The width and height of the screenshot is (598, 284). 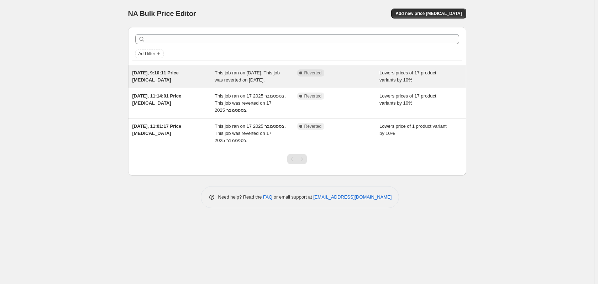 What do you see at coordinates (413, 129) in the screenshot?
I see `span: Lowers price of 1 product variant by 10%` at bounding box center [413, 129].